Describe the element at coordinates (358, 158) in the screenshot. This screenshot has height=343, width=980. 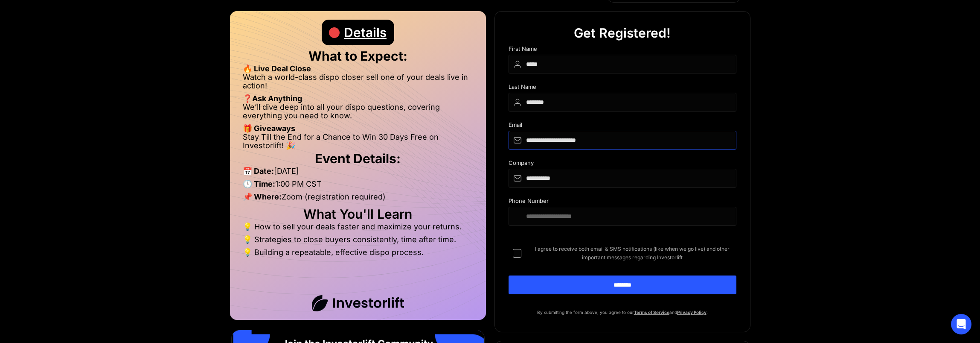
I see `strong: Event Details:` at that location.